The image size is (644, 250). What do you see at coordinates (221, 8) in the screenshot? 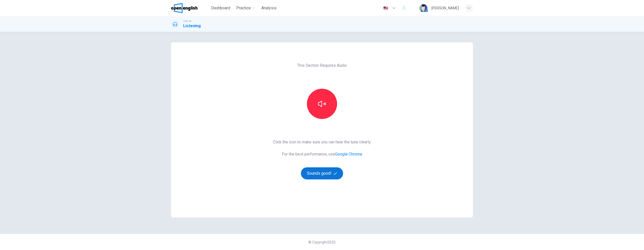
I see `span: Dashboard` at bounding box center [221, 8].